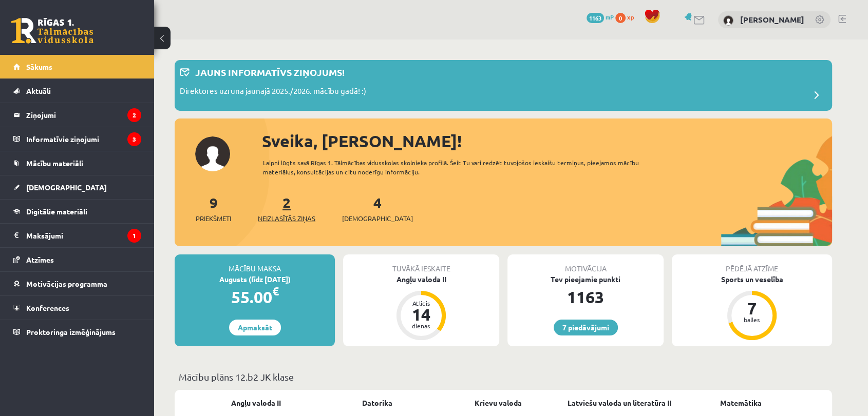 Image resolution: width=868 pixels, height=416 pixels. Describe the element at coordinates (77, 332) in the screenshot. I see `a: Proktoringa izmēģinājums` at that location.